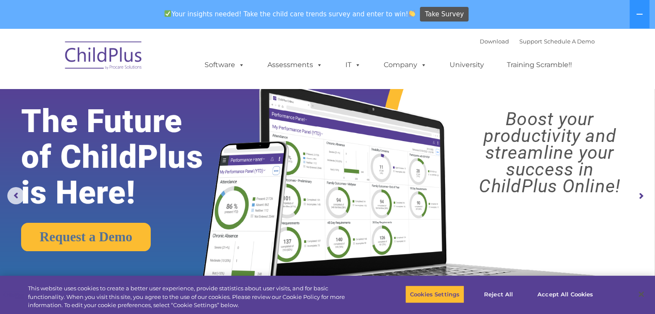 Image resolution: width=655 pixels, height=314 pixels. What do you see at coordinates (467, 65) in the screenshot?
I see `a: University` at bounding box center [467, 65].